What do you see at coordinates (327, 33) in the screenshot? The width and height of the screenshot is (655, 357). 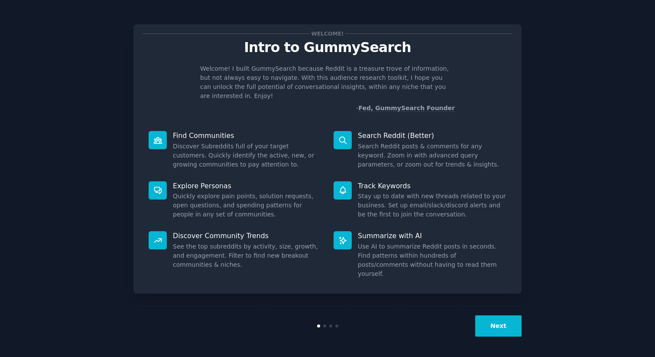 I see `span: Welcome!` at bounding box center [327, 33].